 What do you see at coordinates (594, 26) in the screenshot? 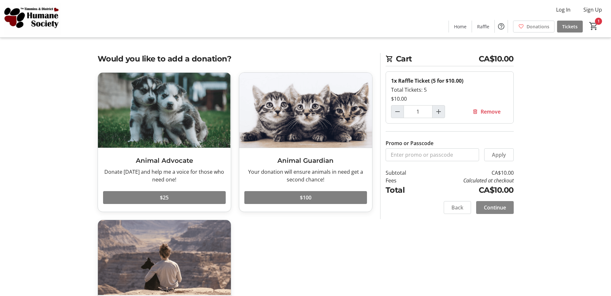
I see `button: Cart` at bounding box center [594, 26].